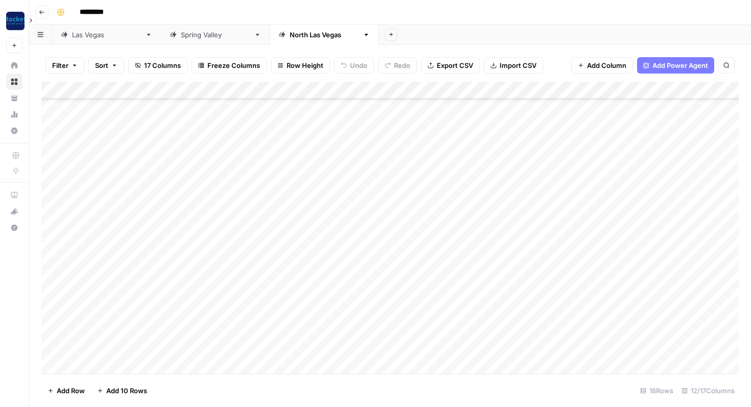 The height and width of the screenshot is (407, 751). What do you see at coordinates (607, 65) in the screenshot?
I see `span: Add Column` at bounding box center [607, 65].